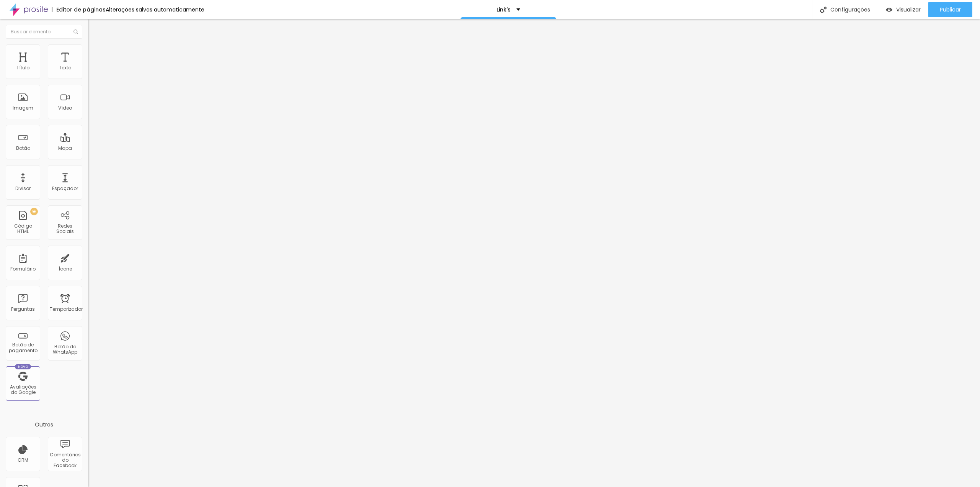 The width and height of the screenshot is (980, 487). I want to click on img: view-1.svg, so click(889, 10).